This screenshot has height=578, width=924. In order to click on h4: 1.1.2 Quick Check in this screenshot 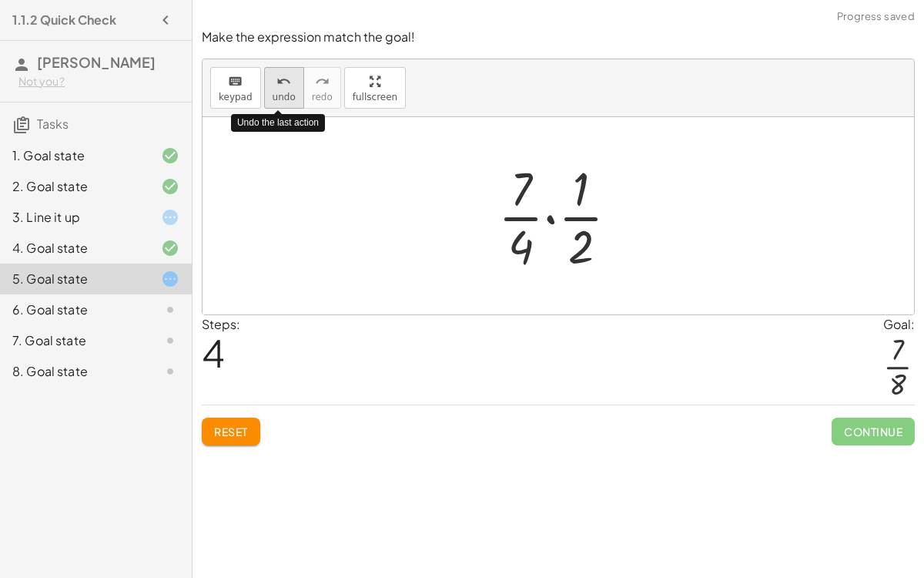, I will do `click(64, 20)`.